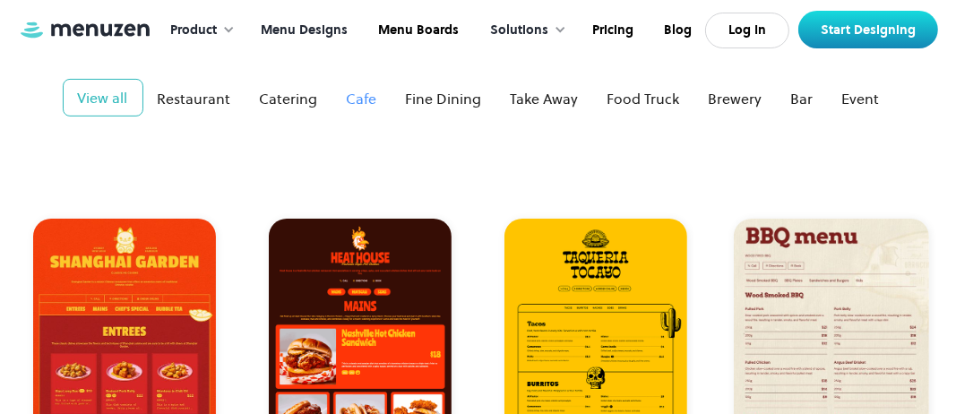 The image size is (956, 414). Describe the element at coordinates (643, 99) in the screenshot. I see `div: Food Truck` at that location.